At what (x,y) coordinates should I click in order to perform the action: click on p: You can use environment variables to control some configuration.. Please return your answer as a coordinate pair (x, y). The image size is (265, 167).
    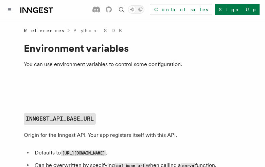
    Looking at the image, I should click on (132, 64).